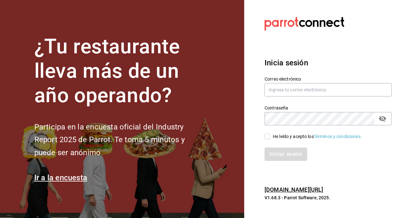 This screenshot has height=218, width=407. Describe the element at coordinates (328, 63) in the screenshot. I see `h3: Inicia sesión` at that location.